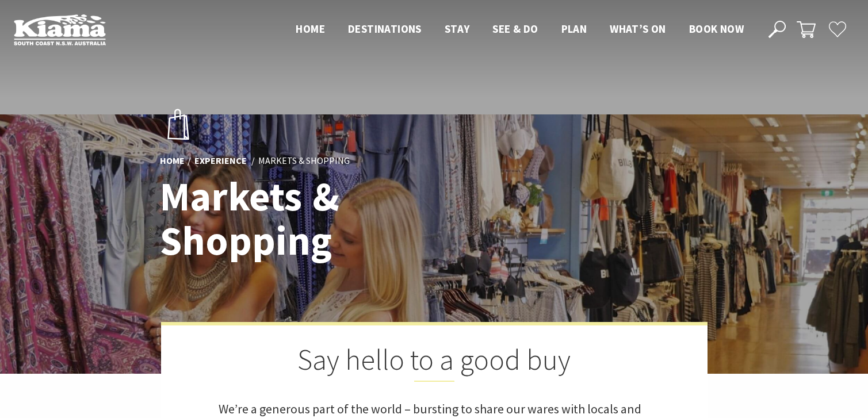 The height and width of the screenshot is (418, 868). What do you see at coordinates (574, 29) in the screenshot?
I see `span: Plan` at bounding box center [574, 29].